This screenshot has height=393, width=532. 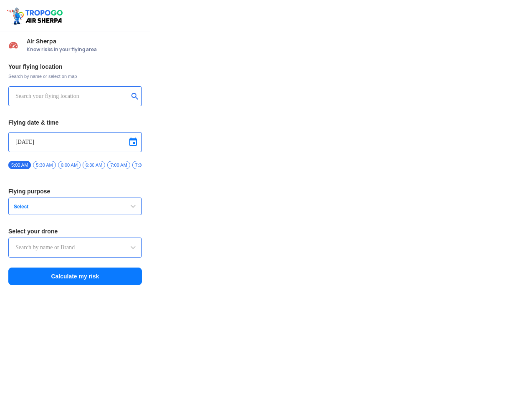 I want to click on input: Search your flying location, so click(x=72, y=96).